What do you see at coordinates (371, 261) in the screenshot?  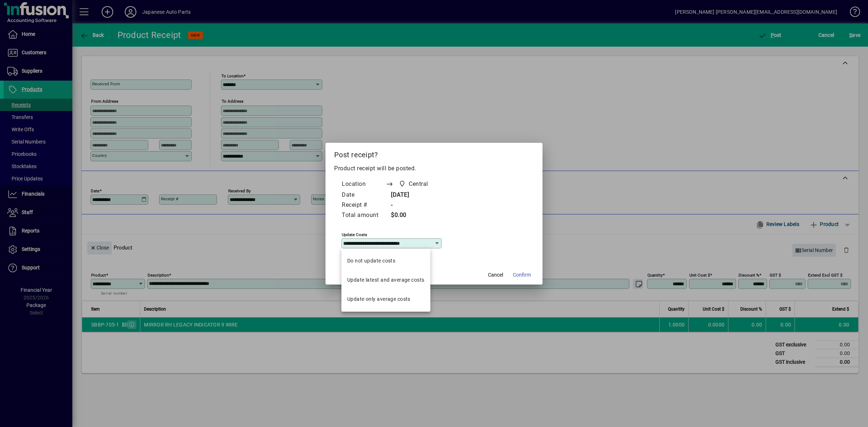 I see `div: Do not update costs` at bounding box center [371, 261].